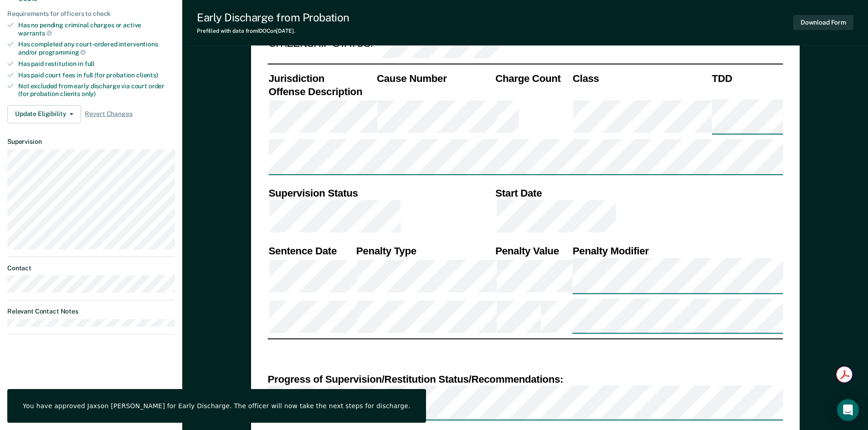 The width and height of the screenshot is (868, 430). What do you see at coordinates (91, 141) in the screenshot?
I see `dt: Supervision` at bounding box center [91, 141].